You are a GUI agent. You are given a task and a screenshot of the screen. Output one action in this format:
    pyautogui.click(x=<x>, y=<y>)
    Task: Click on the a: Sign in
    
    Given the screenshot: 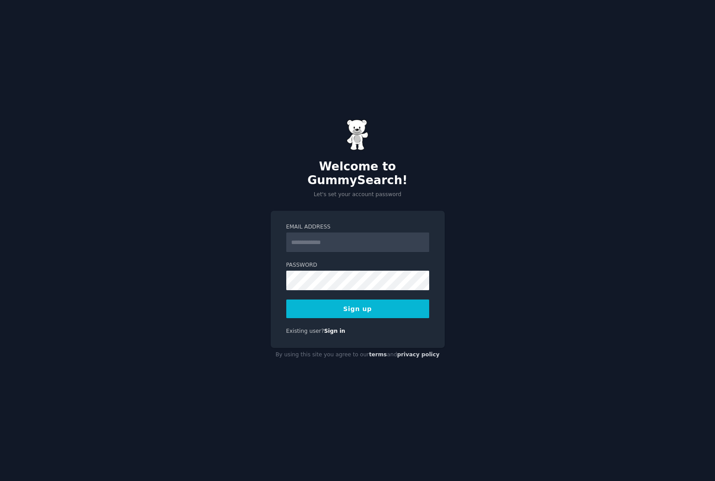 What is the action you would take?
    pyautogui.click(x=335, y=331)
    